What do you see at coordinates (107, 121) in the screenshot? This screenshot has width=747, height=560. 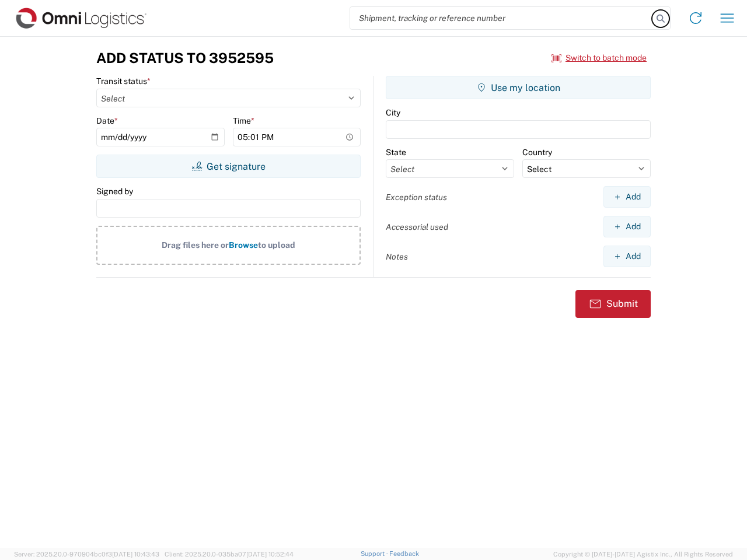 I see `label: Date` at bounding box center [107, 121].